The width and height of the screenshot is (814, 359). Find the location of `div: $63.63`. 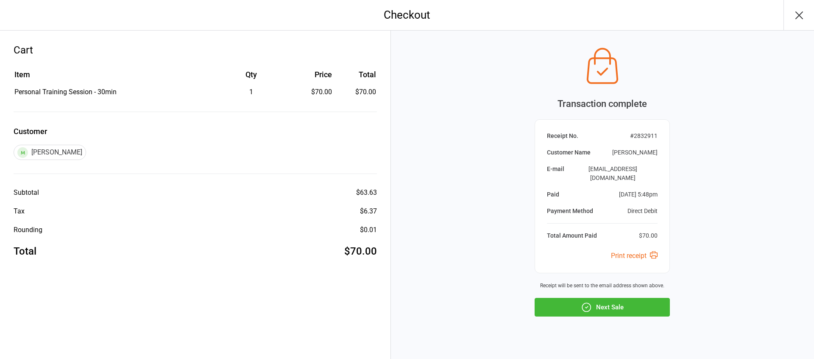

div: $63.63 is located at coordinates (367, 193).